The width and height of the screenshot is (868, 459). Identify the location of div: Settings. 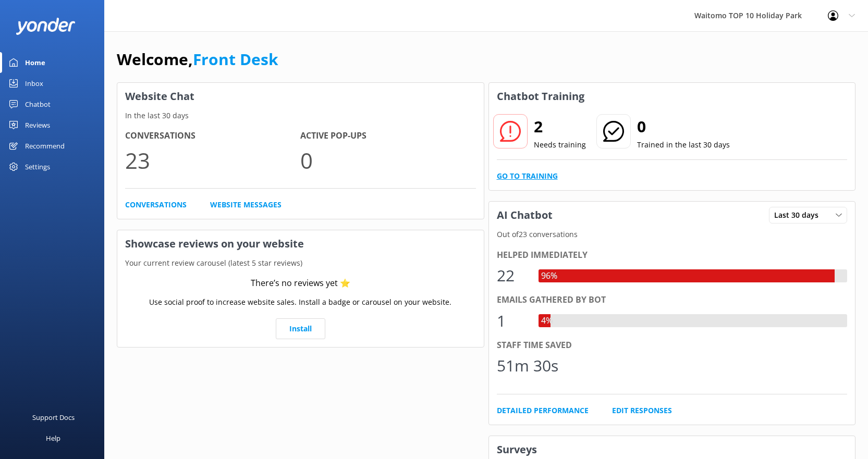
(38, 167).